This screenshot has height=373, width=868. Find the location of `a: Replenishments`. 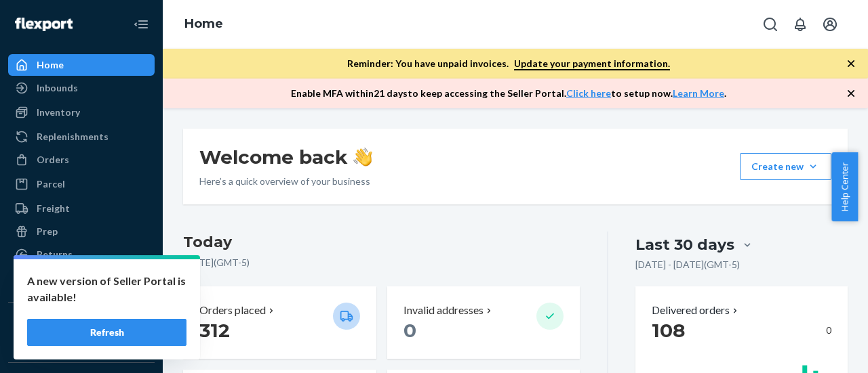

a: Replenishments is located at coordinates (82, 137).